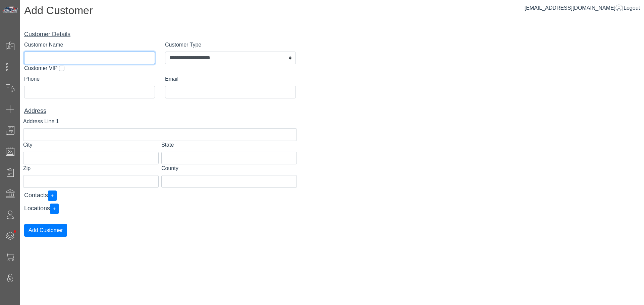  I want to click on label: Customer Type, so click(183, 45).